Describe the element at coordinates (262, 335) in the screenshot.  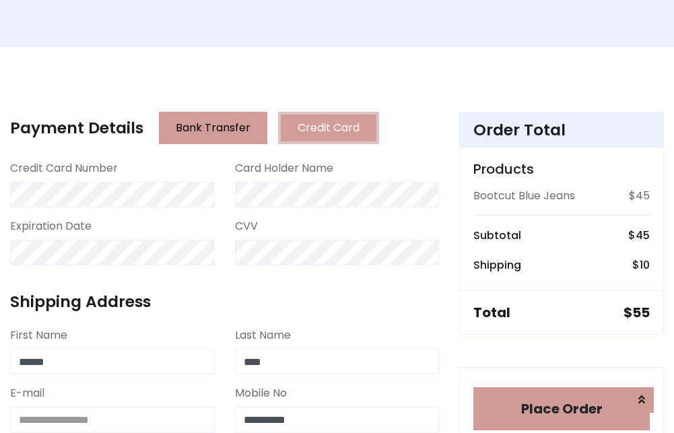
I see `label: Last Name` at that location.